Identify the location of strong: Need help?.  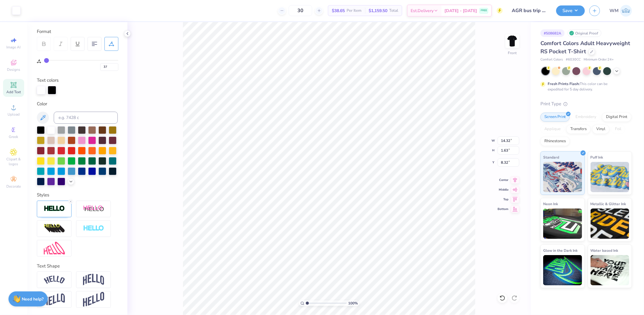
(33, 299).